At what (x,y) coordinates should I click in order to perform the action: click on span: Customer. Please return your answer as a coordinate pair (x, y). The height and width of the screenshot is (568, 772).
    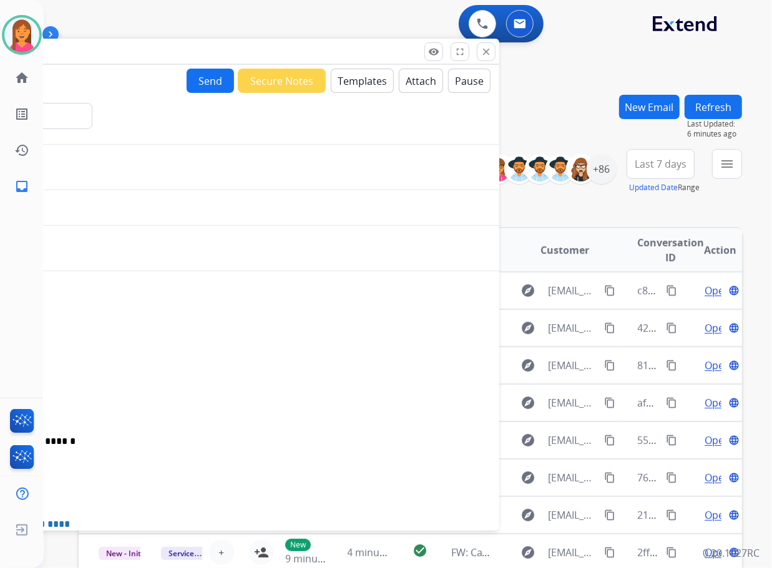
    Looking at the image, I should click on (565, 250).